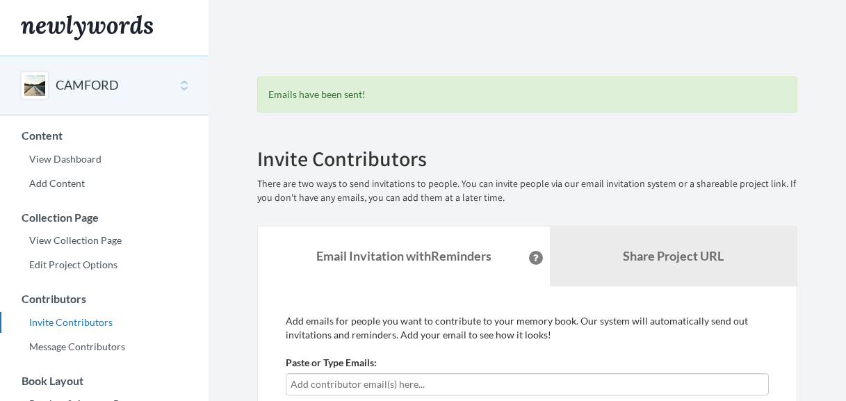 Image resolution: width=846 pixels, height=401 pixels. Describe the element at coordinates (87, 28) in the screenshot. I see `img: Newlywords logo` at that location.